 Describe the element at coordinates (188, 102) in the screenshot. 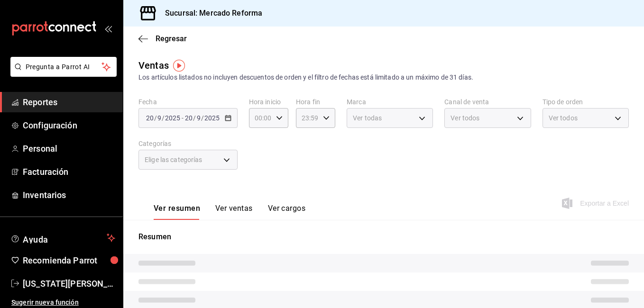

I see `label: Fecha` at that location.